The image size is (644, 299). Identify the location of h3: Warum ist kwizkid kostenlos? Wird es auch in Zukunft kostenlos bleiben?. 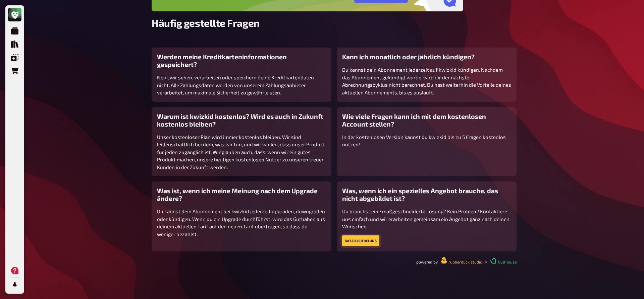
(242, 120).